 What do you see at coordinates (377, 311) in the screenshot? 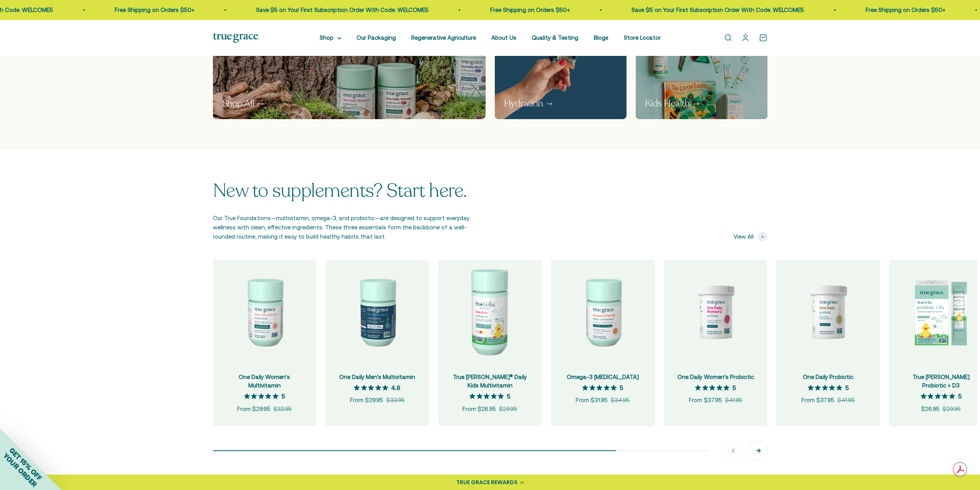
I see `img: One Daily Men's Multivitamin` at bounding box center [377, 311].